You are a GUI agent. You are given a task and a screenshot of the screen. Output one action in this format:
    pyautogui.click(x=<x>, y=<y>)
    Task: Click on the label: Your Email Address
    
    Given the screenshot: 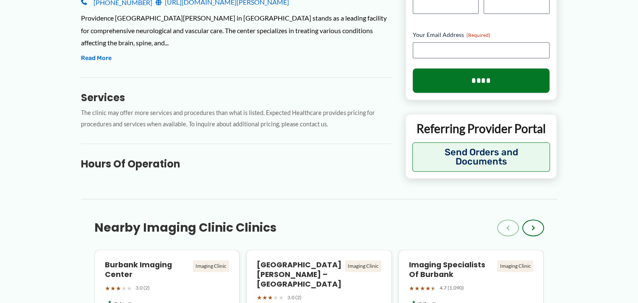 What is the action you would take?
    pyautogui.click(x=481, y=34)
    